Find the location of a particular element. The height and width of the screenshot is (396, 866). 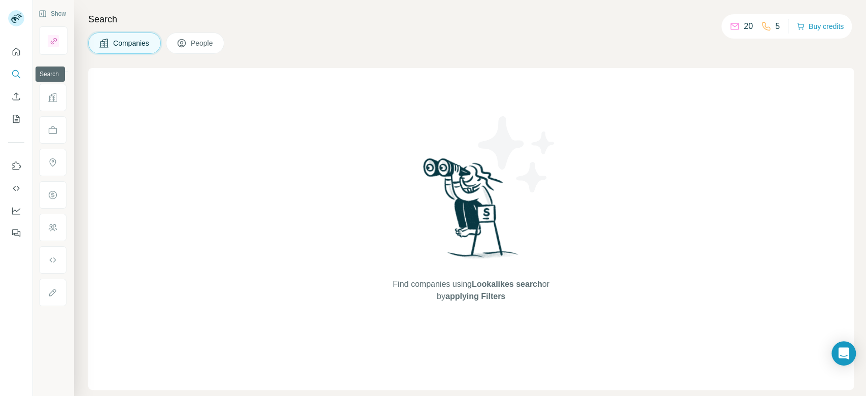

button: Show is located at coordinates (52, 14).